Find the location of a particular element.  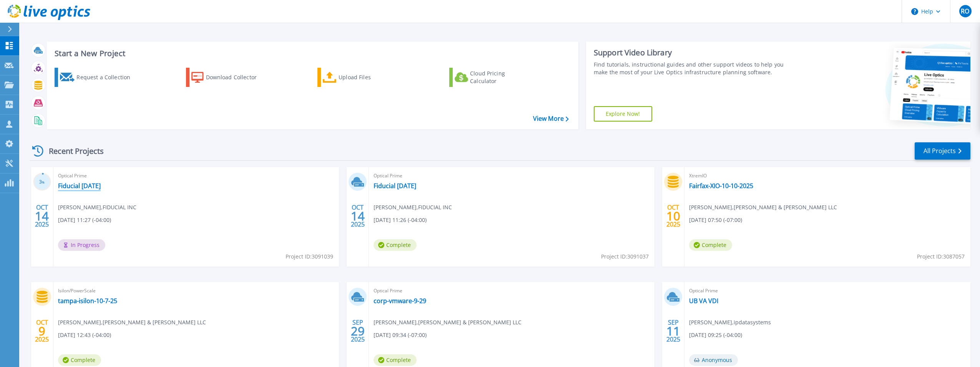

h3: Start a New Project is located at coordinates (311, 54).